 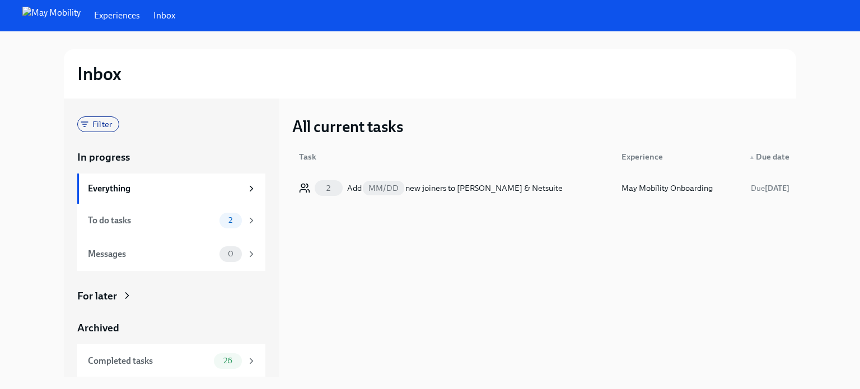 What do you see at coordinates (171, 361) in the screenshot?
I see `a: Completed tasks26` at bounding box center [171, 361].